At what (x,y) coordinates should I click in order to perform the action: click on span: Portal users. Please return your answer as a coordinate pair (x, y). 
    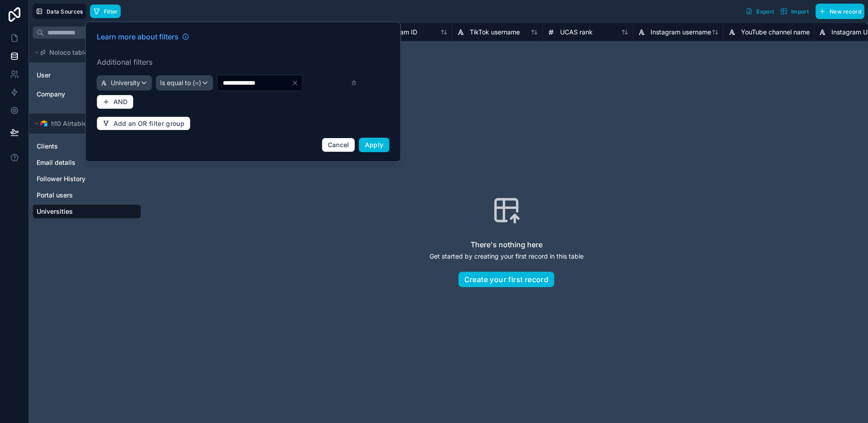
    Looking at the image, I should click on (55, 195).